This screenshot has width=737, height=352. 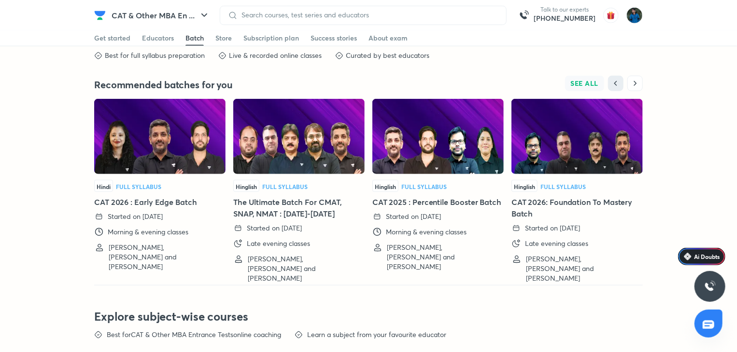 What do you see at coordinates (377, 335) in the screenshot?
I see `p: Learn a subject from your favourite educator` at bounding box center [377, 335].